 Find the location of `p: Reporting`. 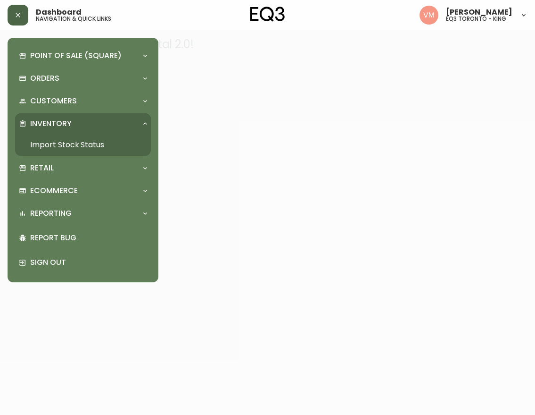

p: Reporting is located at coordinates (51, 213).